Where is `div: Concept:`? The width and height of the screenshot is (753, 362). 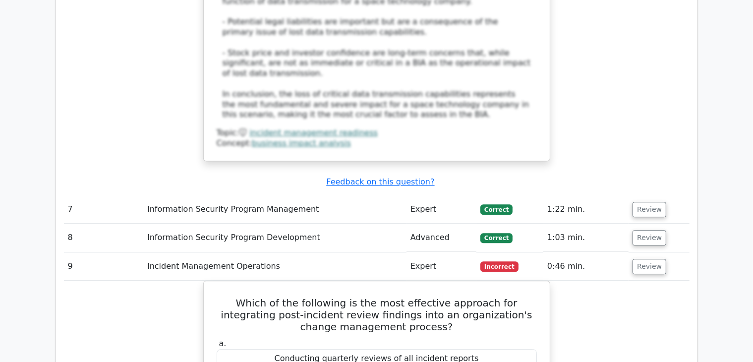 div: Concept: is located at coordinates (377, 143).